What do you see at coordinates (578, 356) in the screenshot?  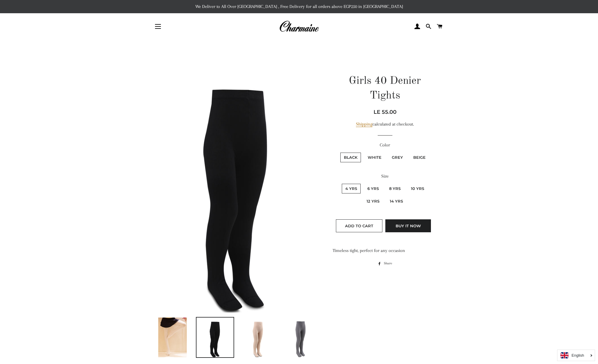 I see `i: English` at bounding box center [578, 356].